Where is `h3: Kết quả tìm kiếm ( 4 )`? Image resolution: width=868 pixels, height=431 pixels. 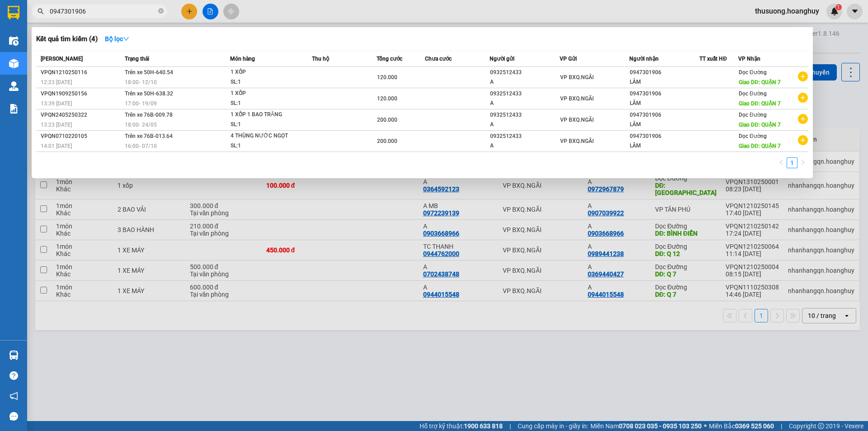
h3: Kết quả tìm kiếm ( 4 ) is located at coordinates (67, 39).